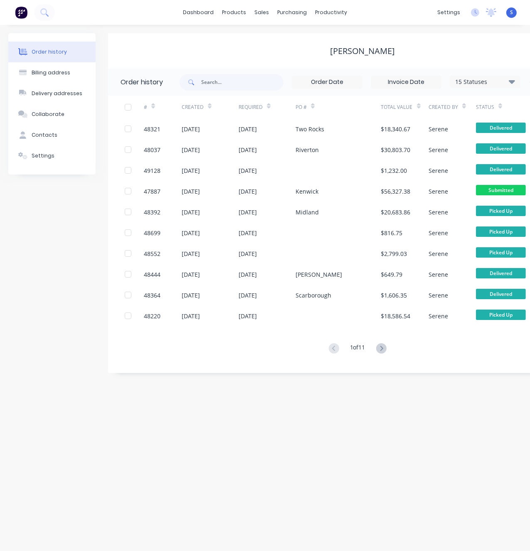 The image size is (530, 551). What do you see at coordinates (395, 191) in the screenshot?
I see `div: $56,327.38` at bounding box center [395, 191].